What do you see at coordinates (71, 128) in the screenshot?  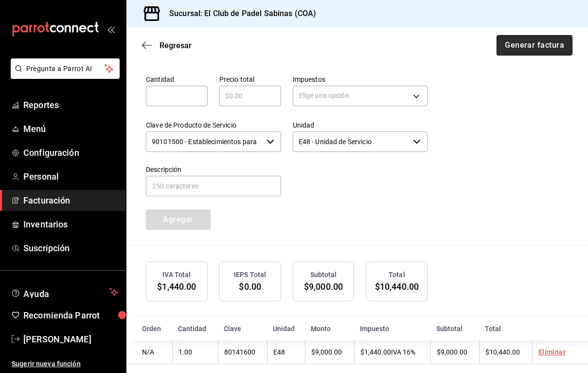 I see `span: Menú` at bounding box center [71, 128].